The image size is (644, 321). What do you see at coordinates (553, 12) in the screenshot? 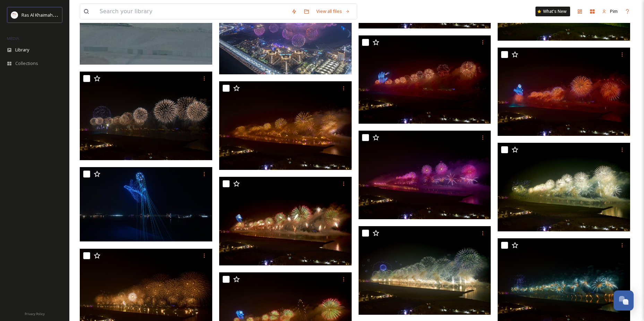
I see `a: What's New` at bounding box center [553, 12].